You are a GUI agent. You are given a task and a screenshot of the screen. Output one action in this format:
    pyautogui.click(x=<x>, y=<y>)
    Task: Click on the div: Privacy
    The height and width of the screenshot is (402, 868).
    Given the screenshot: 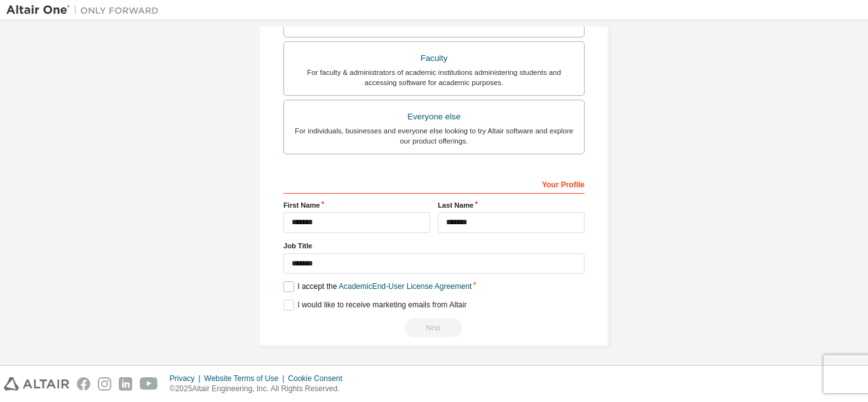 What is the action you would take?
    pyautogui.click(x=187, y=379)
    